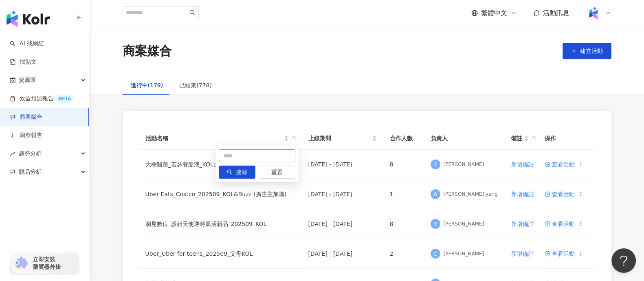 The height and width of the screenshot is (281, 644). What do you see at coordinates (343, 138) in the screenshot?
I see `th: 上線期間` at bounding box center [343, 138].